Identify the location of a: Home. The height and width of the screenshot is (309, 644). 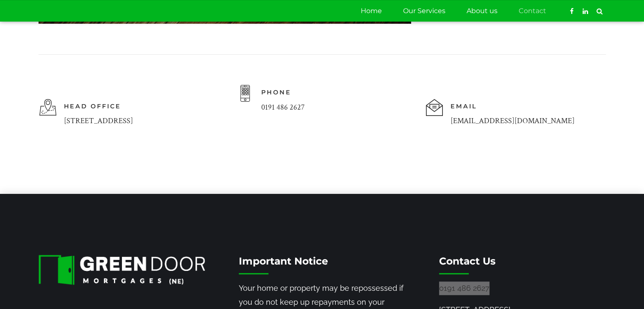
(371, 11).